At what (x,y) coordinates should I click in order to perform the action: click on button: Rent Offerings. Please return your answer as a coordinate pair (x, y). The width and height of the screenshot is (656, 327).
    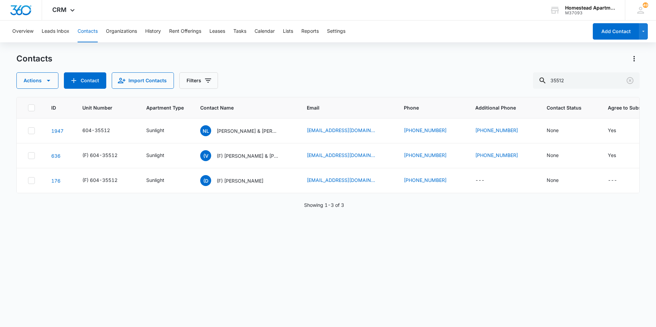
    Looking at the image, I should click on (185, 31).